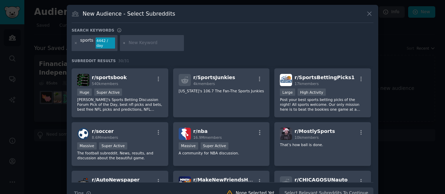  Describe the element at coordinates (306, 84) in the screenshot. I see `span: 17k members` at that location.